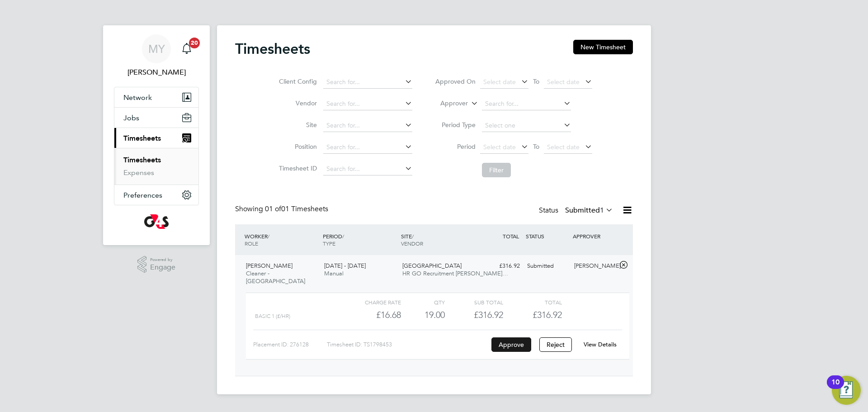 The image size is (868, 412). Describe the element at coordinates (296, 209) in the screenshot. I see `span: 01 Timesheets` at that location.